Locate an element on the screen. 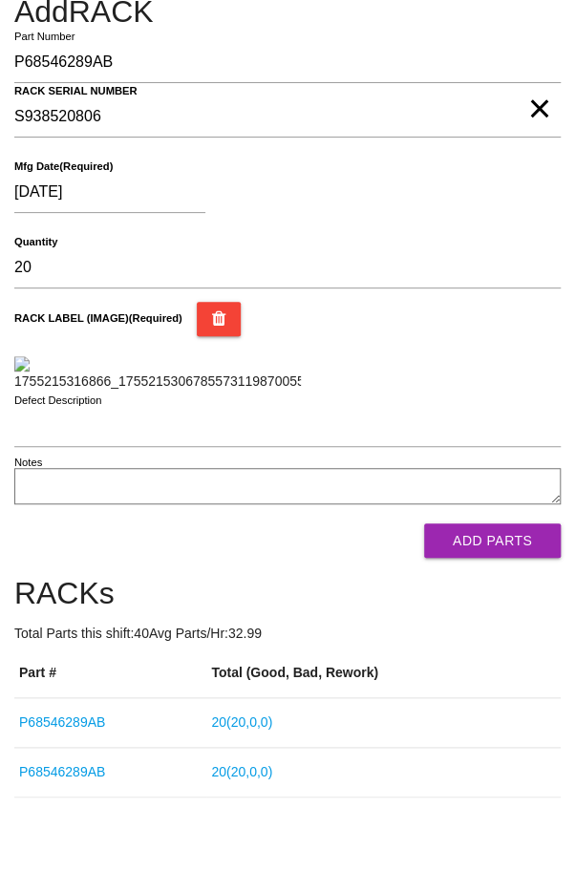 The image size is (575, 893). img: 1755215316866_17552153067855731198700554386298.jpg is located at coordinates (158, 374).